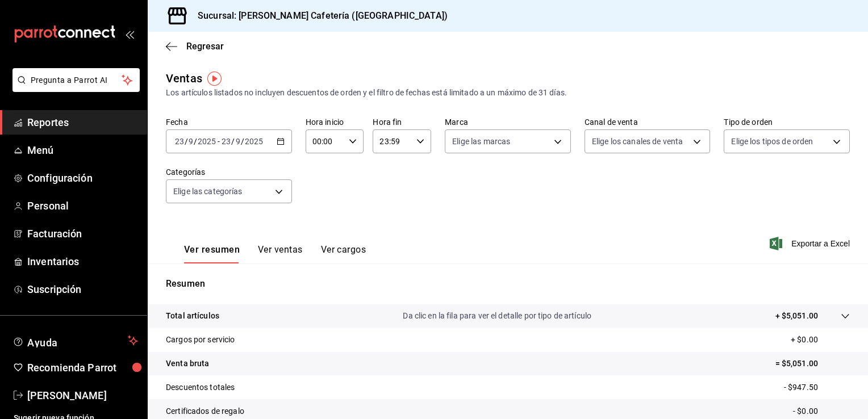  Describe the element at coordinates (401, 122) in the screenshot. I see `label: Hora fin` at that location.